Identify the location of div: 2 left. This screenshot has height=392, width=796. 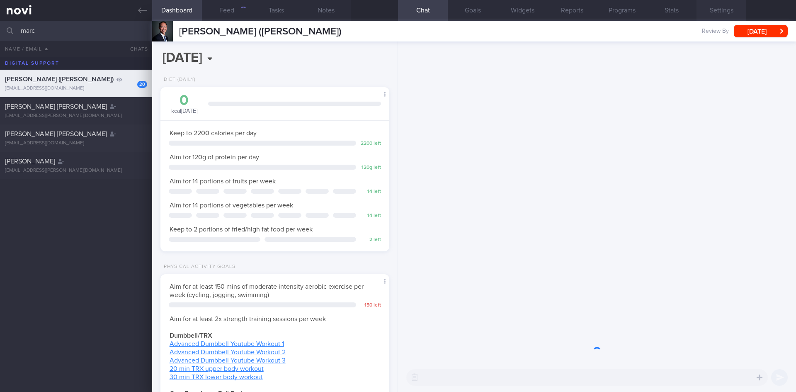
(371, 240).